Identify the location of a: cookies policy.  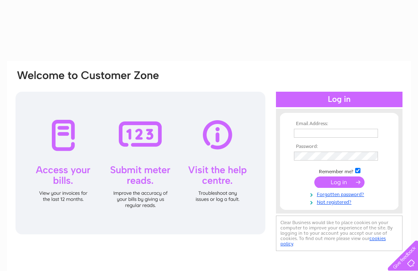
(333, 241).